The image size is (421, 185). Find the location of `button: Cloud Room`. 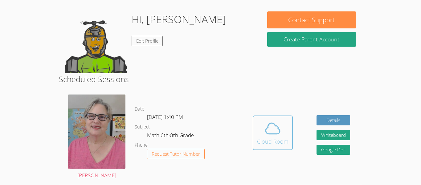

button: Cloud Room is located at coordinates (273, 133).